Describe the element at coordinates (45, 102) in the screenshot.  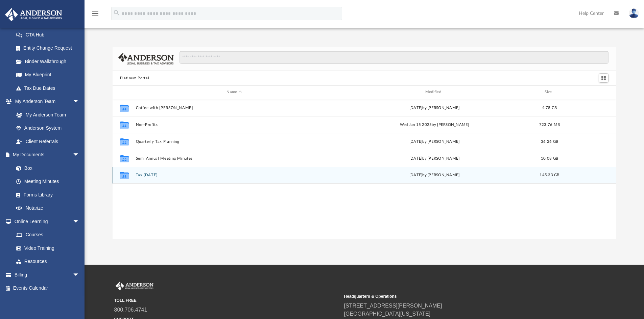
I see `a: My Anderson Teamarrow_drop_down` at that location.